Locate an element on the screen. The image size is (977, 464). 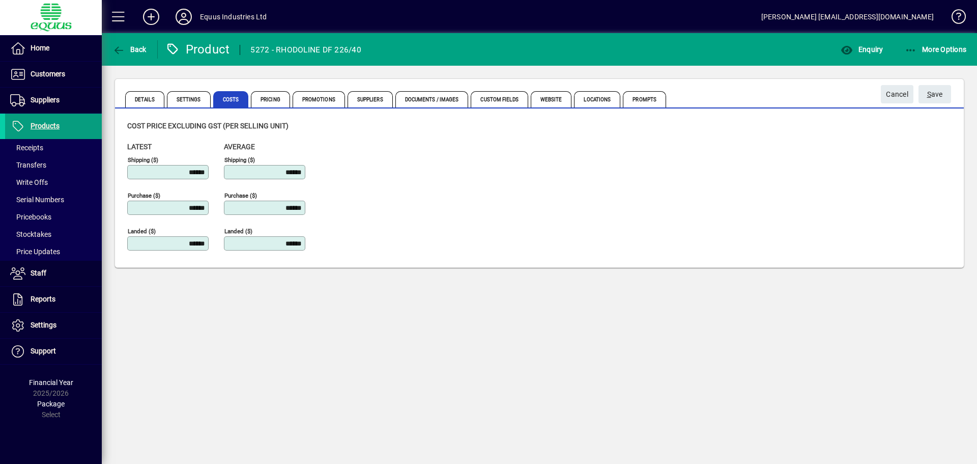
a: Price Updates is located at coordinates (53, 251).